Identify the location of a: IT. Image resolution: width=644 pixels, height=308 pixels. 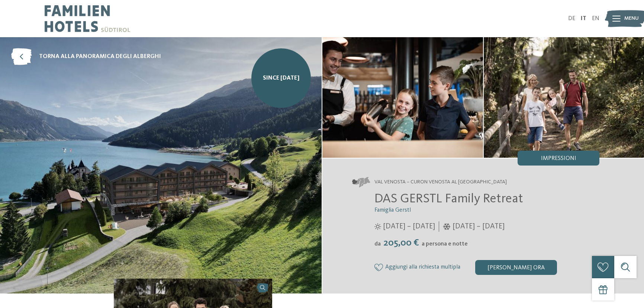
(583, 18).